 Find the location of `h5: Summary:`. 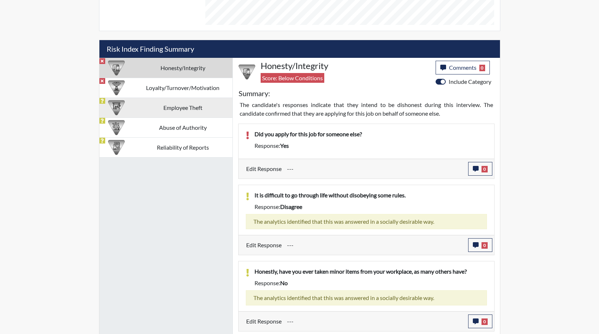

h5: Summary: is located at coordinates (254, 93).